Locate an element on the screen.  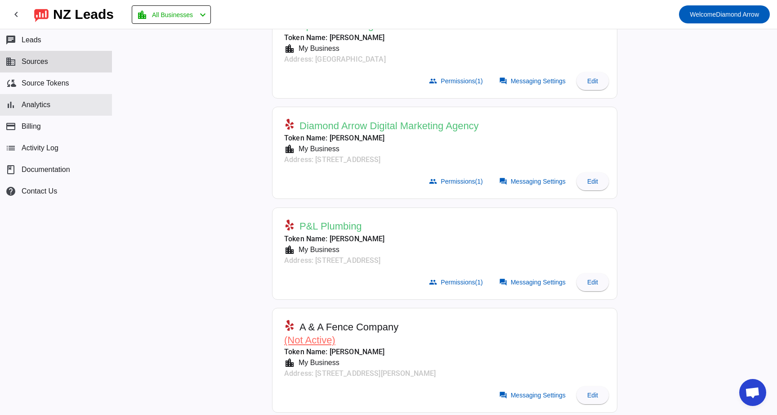
span: Welcome is located at coordinates (703, 14).